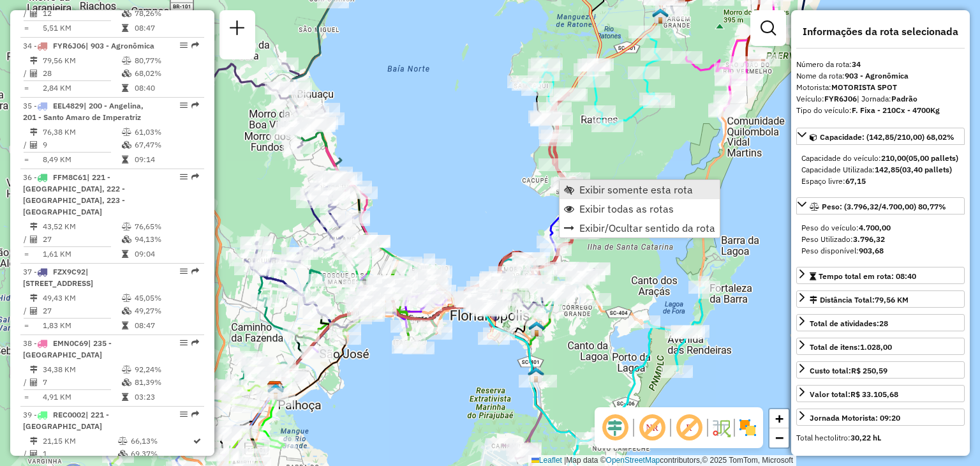  I want to click on td: 68,02%, so click(166, 74).